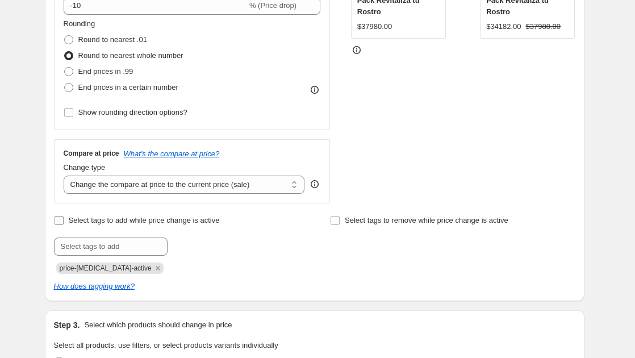  Describe the element at coordinates (94, 286) in the screenshot. I see `a: How does tagging work?` at that location.